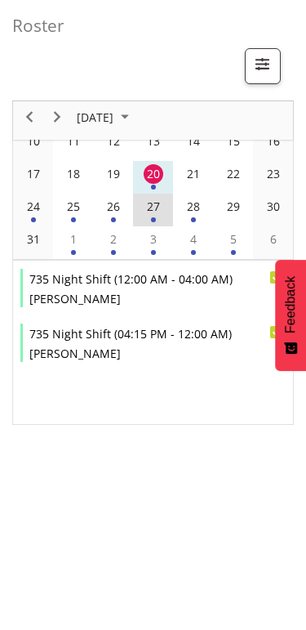 This screenshot has width=306, height=630. Describe the element at coordinates (114, 239) in the screenshot. I see `div: 2` at that location.